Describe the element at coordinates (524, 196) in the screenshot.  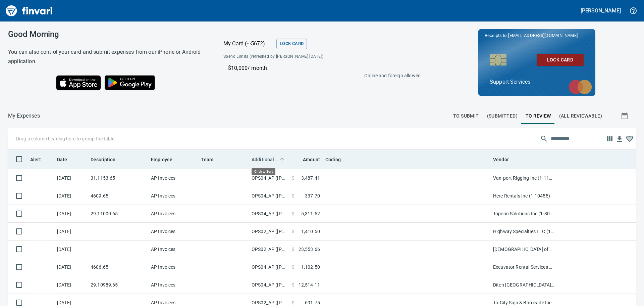
I see `td: Herc Rentals Inc (1-10455)` at that location.